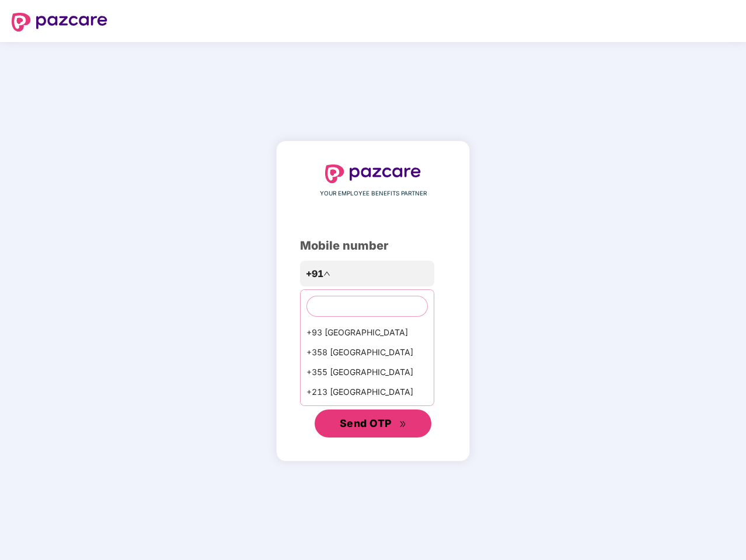 Image resolution: width=746 pixels, height=560 pixels. I want to click on span: up, so click(327, 273).